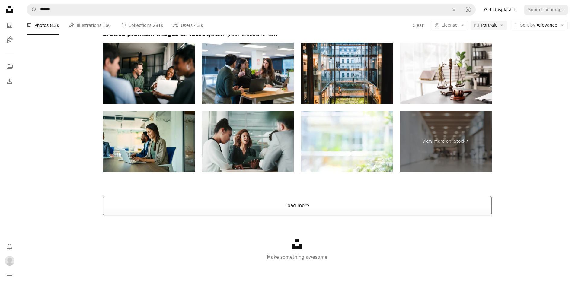  What do you see at coordinates (528, 25) in the screenshot?
I see `span: Sort by` at bounding box center [528, 25].